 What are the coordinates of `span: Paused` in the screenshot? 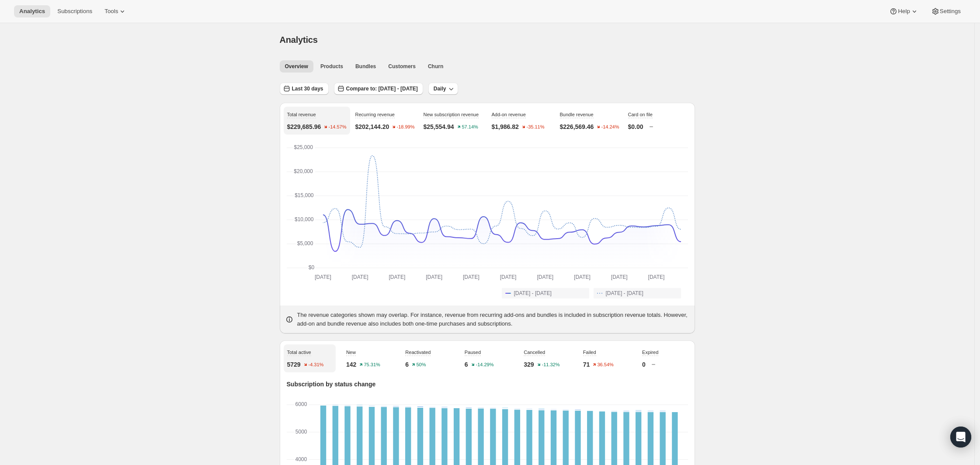 It's located at (472, 352).